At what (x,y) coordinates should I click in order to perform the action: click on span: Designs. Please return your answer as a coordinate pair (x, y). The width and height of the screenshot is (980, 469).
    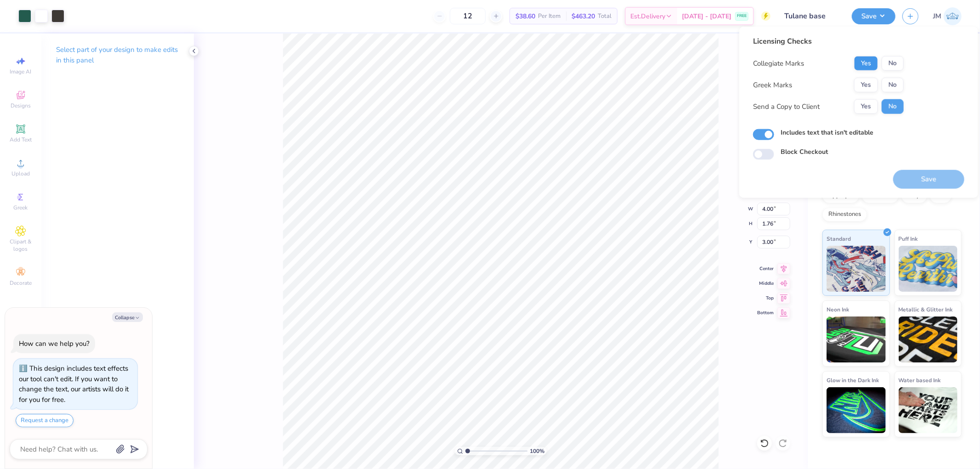
    Looking at the image, I should click on (21, 106).